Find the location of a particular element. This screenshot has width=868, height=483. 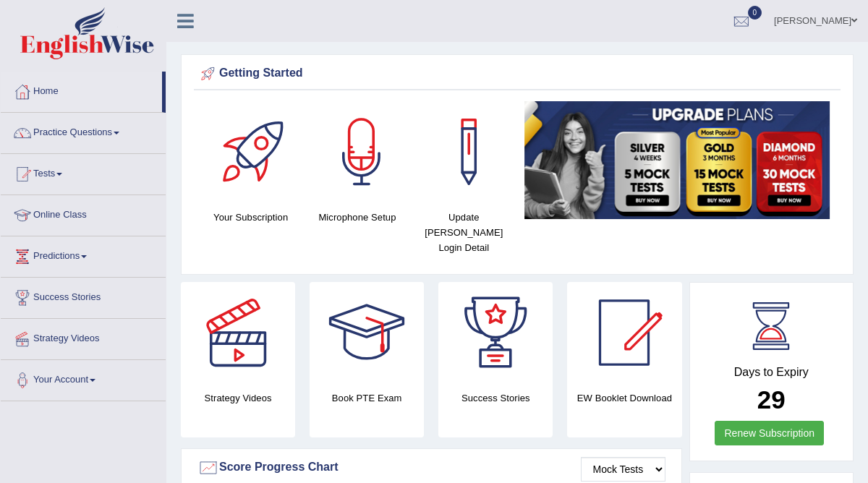

h4: Your Subscription is located at coordinates (250, 217).